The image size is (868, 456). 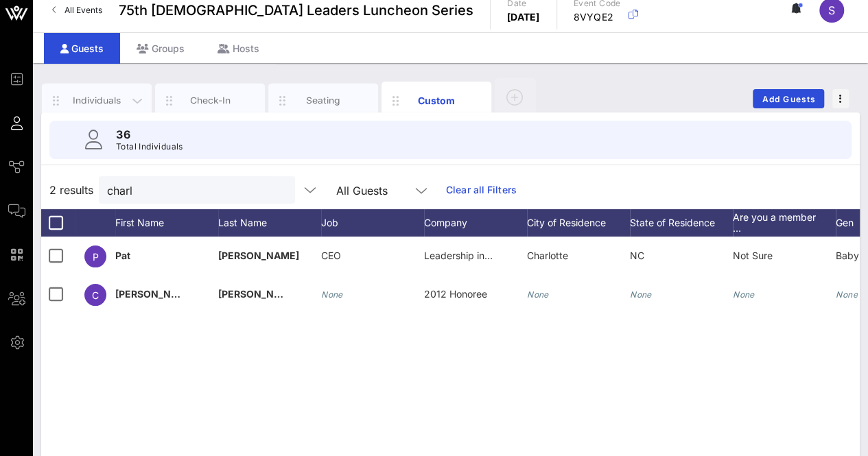 I want to click on div: Custom, so click(x=437, y=100).